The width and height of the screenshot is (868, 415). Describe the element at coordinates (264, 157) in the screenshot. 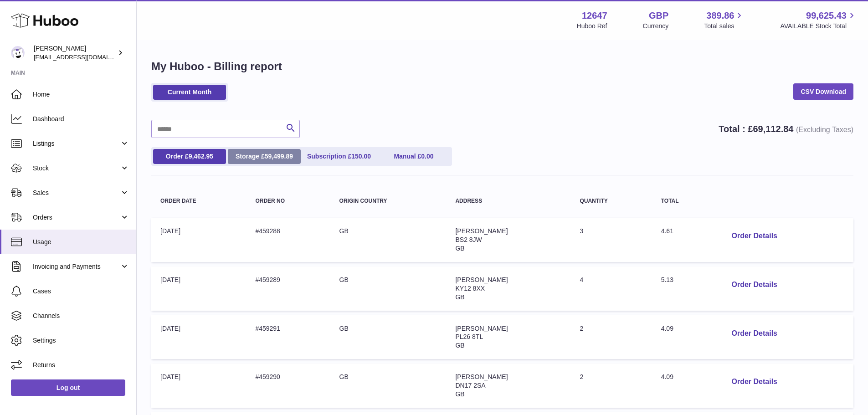

I see `a: Storage £59,499.89` at that location.